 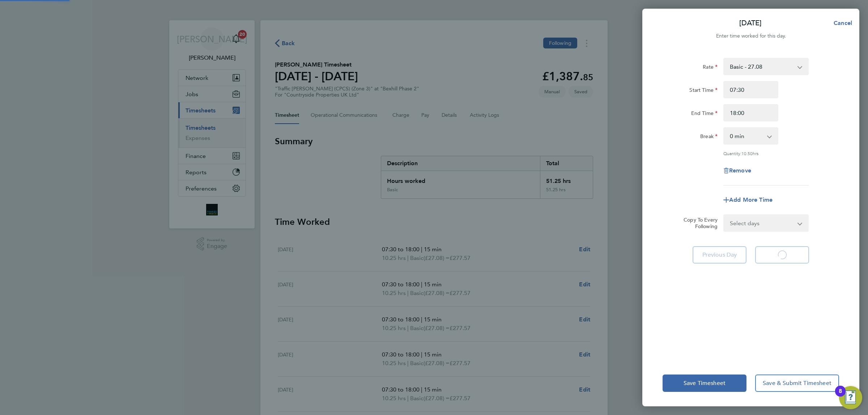 I want to click on span: Remove, so click(x=740, y=171).